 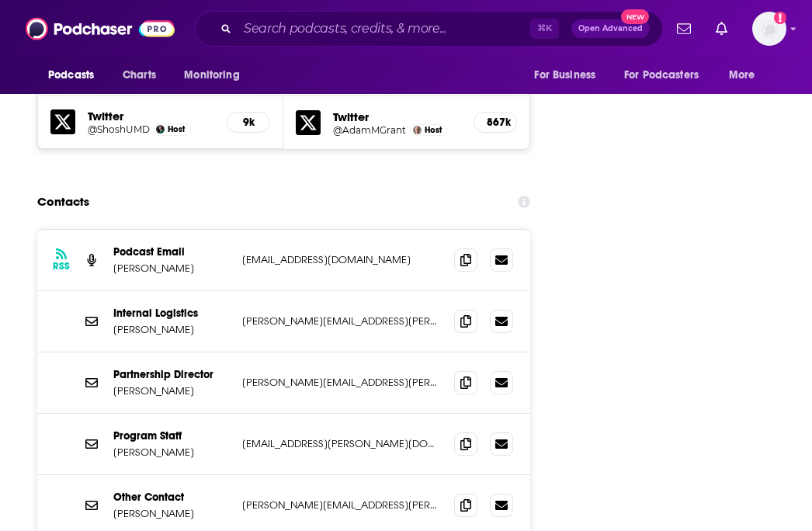 I want to click on h5: 9k, so click(x=248, y=122).